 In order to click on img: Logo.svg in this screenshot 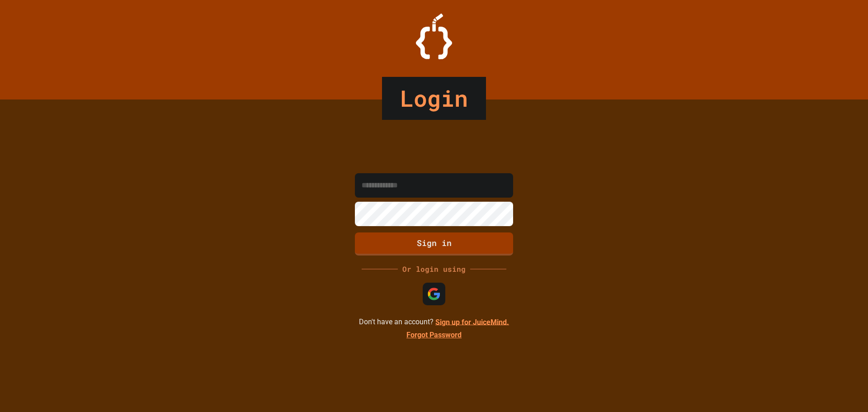, I will do `click(434, 36)`.